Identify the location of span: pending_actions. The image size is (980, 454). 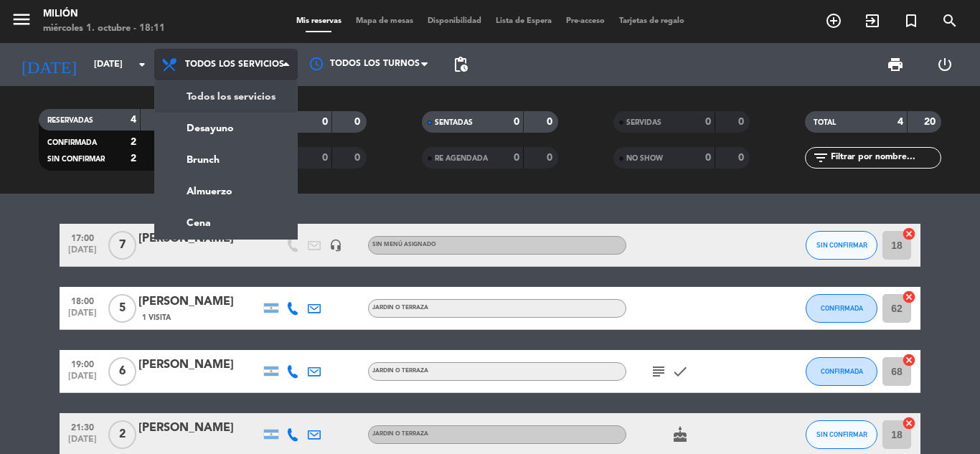
(461, 65).